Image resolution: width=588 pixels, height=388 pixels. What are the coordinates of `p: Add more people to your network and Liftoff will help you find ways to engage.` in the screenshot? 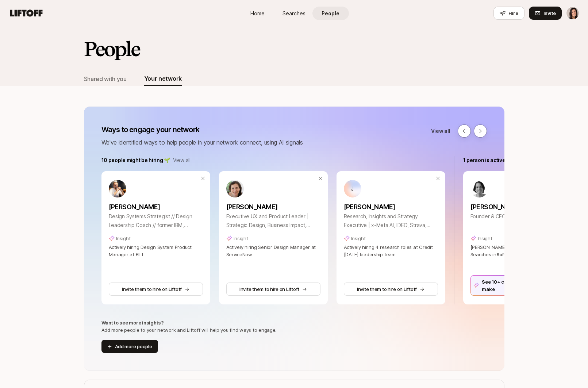 It's located at (189, 330).